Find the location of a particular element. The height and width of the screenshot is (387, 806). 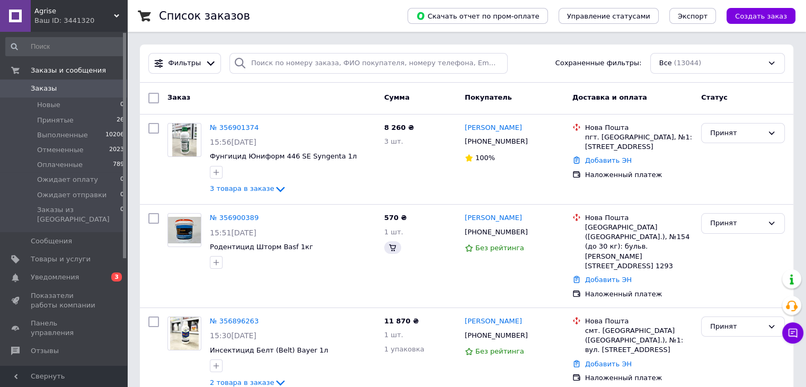

a: 3 товара в заказе is located at coordinates (248, 188).